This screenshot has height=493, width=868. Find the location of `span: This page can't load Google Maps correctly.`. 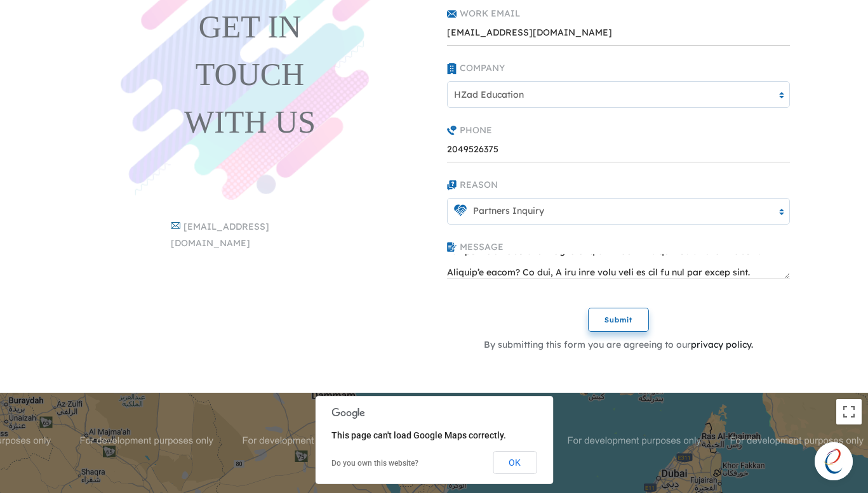

span: This page can't load Google Maps correctly. is located at coordinates (418, 436).